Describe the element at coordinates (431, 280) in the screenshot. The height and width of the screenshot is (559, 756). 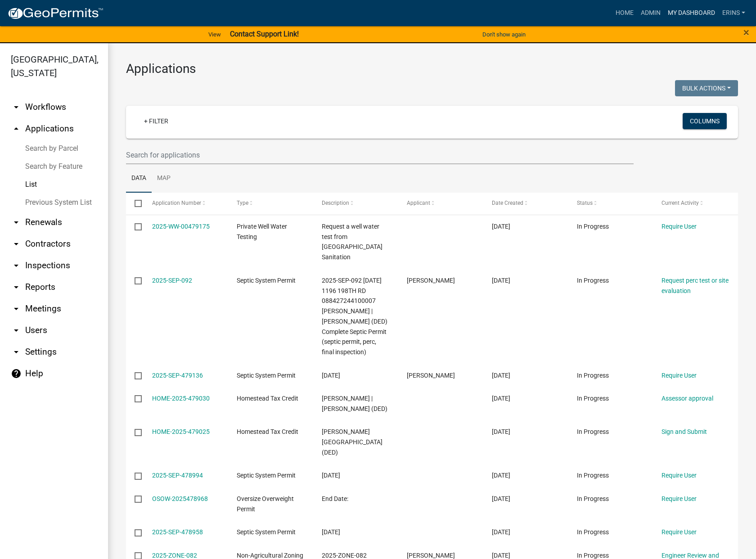
I see `span: Douglas Vrba` at that location.